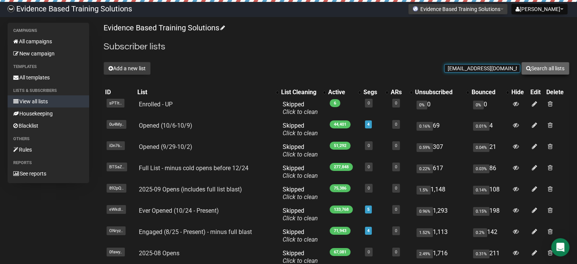  Describe the element at coordinates (537, 92) in the screenshot. I see `div: Edit` at that location.